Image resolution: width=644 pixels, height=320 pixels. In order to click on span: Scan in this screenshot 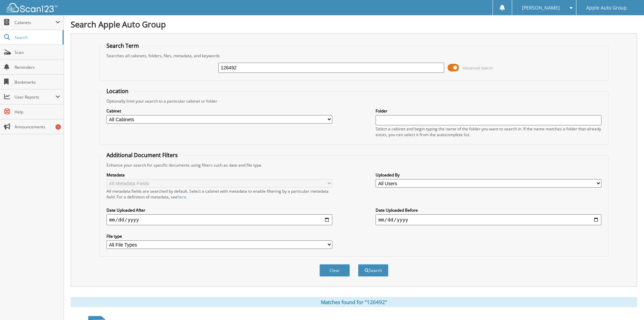, I will do `click(37, 52)`.